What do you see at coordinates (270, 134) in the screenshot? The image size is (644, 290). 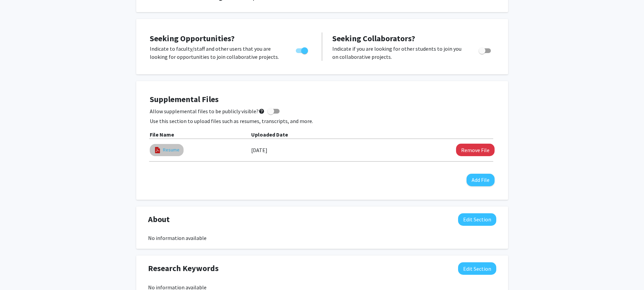 I see `b: Uploaded Date` at bounding box center [270, 134].